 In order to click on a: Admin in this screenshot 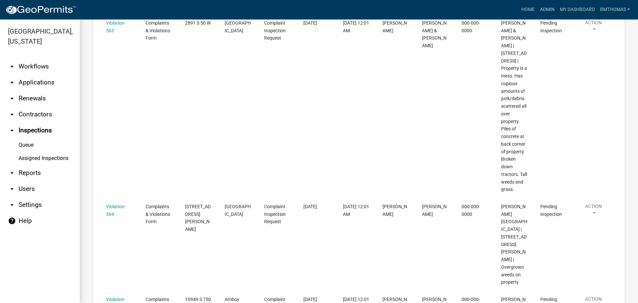, I will do `click(548, 10)`.